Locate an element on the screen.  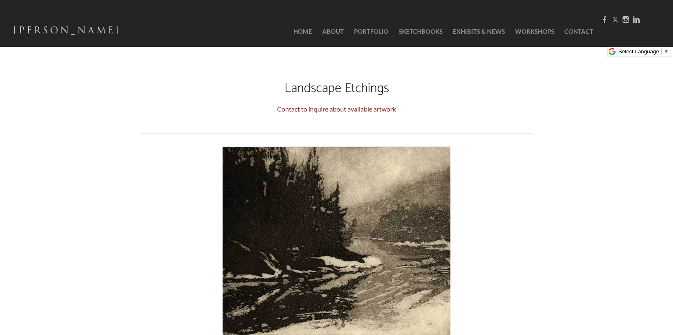
a: Portfolio is located at coordinates (371, 31).